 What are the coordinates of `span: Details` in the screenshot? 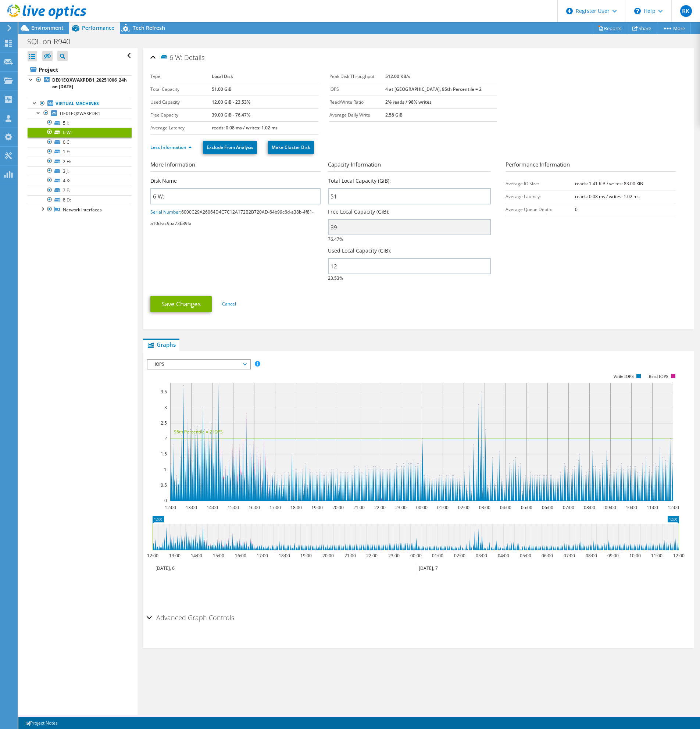 It's located at (195, 57).